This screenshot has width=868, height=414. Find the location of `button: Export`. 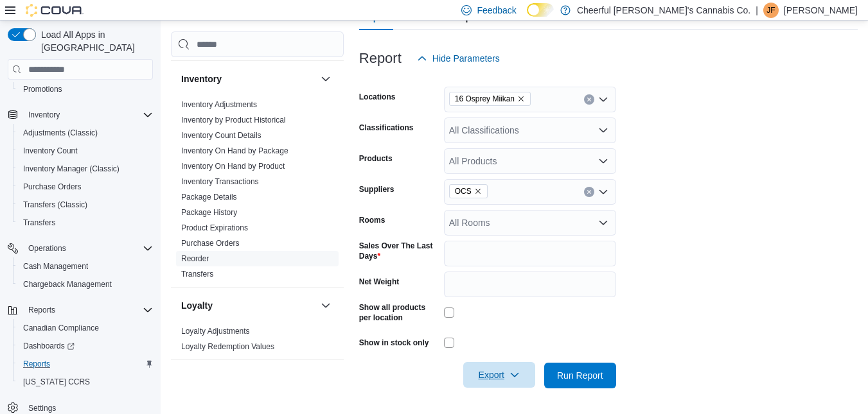

button: Export is located at coordinates (499, 375).